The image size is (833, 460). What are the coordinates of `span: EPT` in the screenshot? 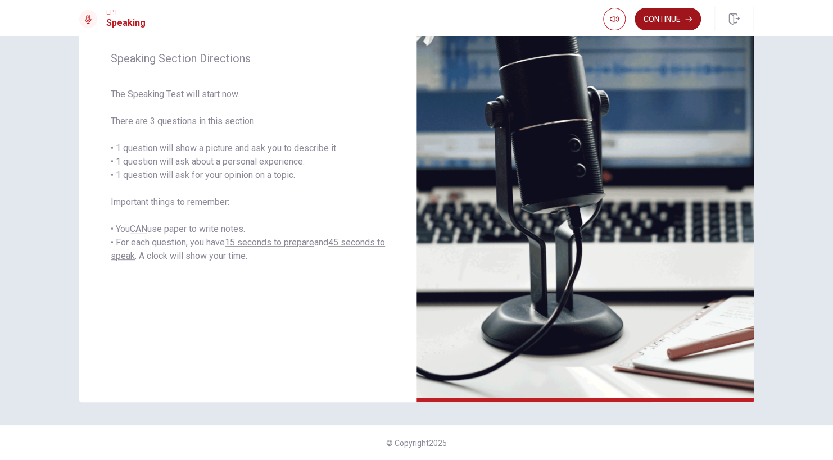 It's located at (126, 12).